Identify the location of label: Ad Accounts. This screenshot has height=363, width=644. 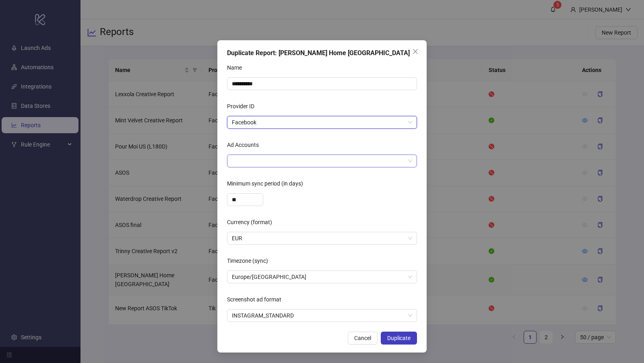
(245, 145).